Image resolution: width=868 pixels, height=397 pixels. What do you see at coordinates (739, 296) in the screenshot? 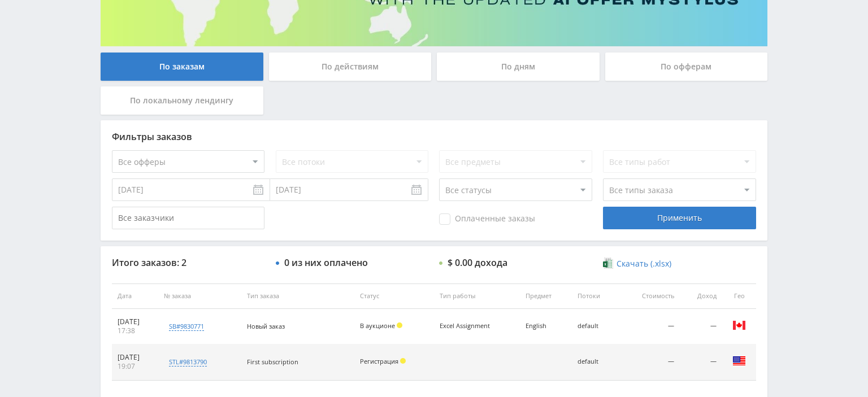
I see `th: Гео` at bounding box center [739, 296].